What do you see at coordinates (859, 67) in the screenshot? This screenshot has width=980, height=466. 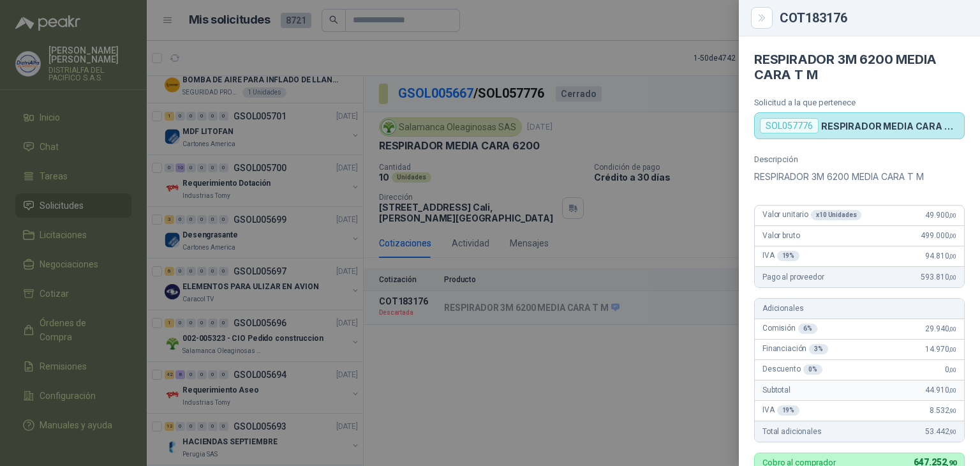 I see `h4: RESPIRADOR 3M 6200 MEDIA CARA T M` at bounding box center [859, 67].